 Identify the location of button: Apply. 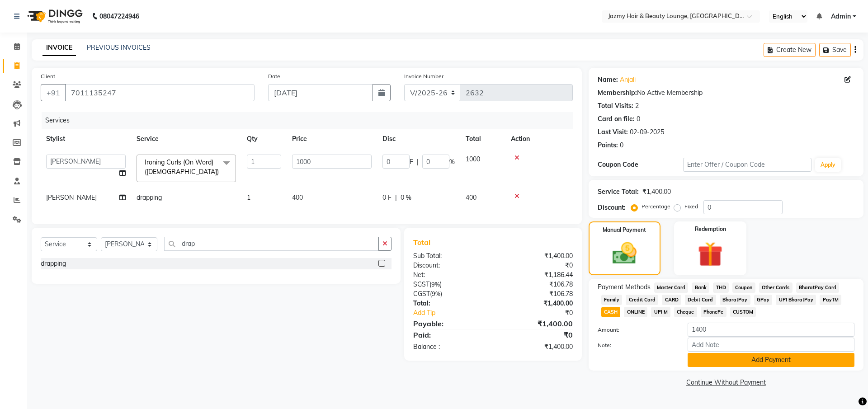
(828, 165).